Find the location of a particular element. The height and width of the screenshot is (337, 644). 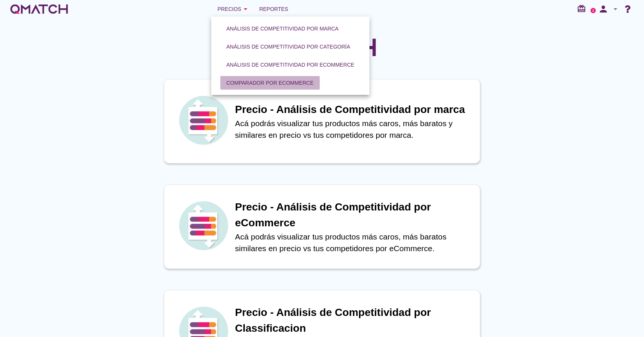

h1: Precio - Análisis de Competitividad por marca is located at coordinates (354, 109).